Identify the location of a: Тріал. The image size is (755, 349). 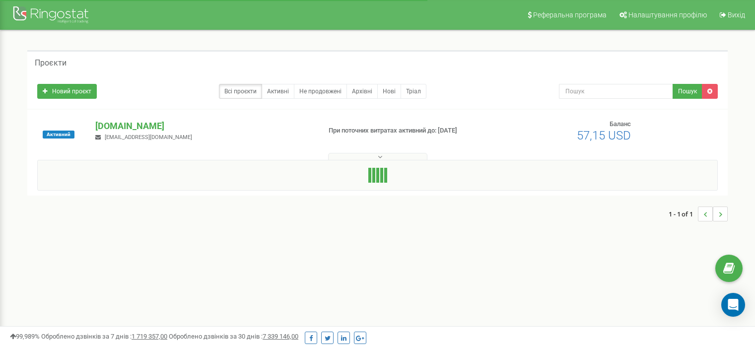
(414, 91).